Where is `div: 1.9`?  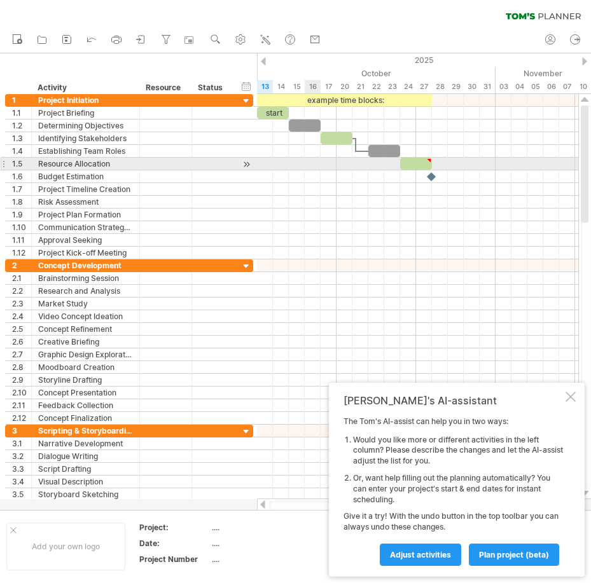
div: 1.9 is located at coordinates (22, 214).